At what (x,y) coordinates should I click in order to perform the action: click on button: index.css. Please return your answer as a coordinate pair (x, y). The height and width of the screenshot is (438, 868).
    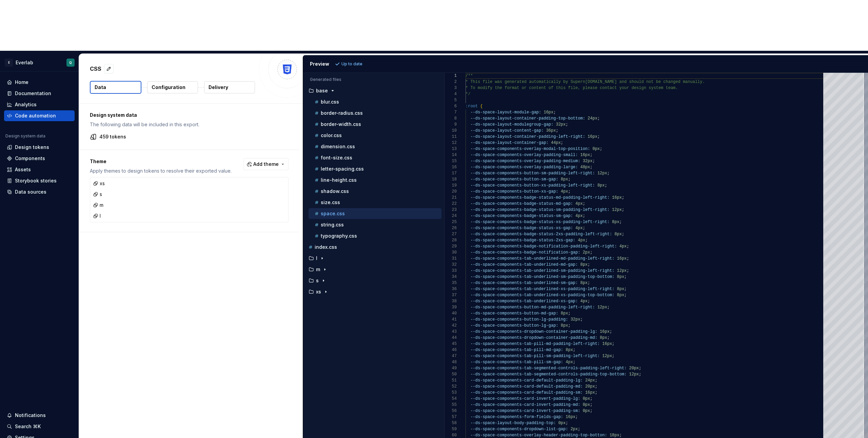
    Looking at the image, I should click on (374, 247).